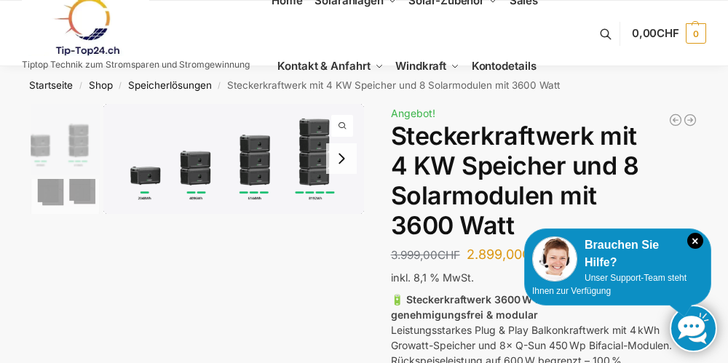 The height and width of the screenshot is (363, 728). I want to click on strong: 🔋 Steckerkraftwerk 3600 W mit 4 kWh Speicher – genehmigungsfrei & modular, so click(515, 307).